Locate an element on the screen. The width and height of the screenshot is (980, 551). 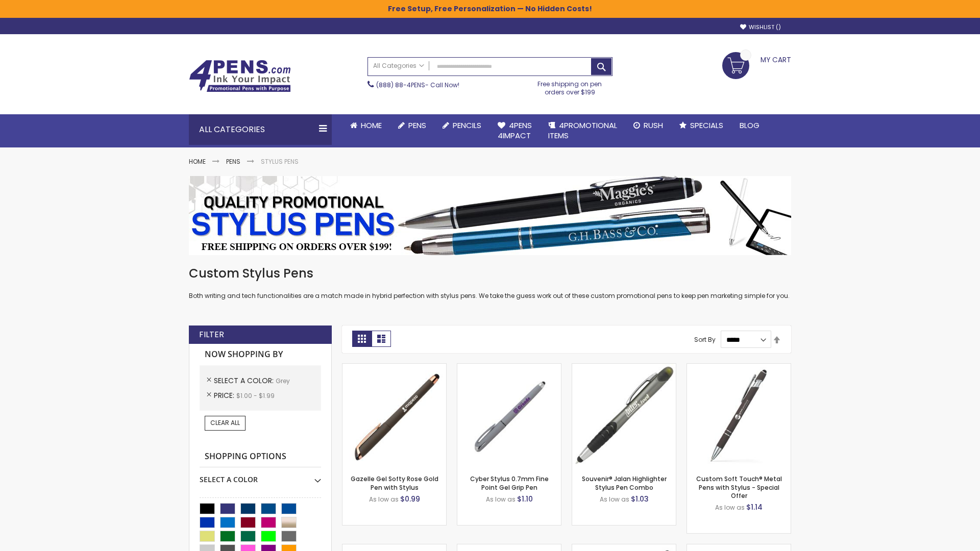
strong: Stylus Pens is located at coordinates (280, 161).